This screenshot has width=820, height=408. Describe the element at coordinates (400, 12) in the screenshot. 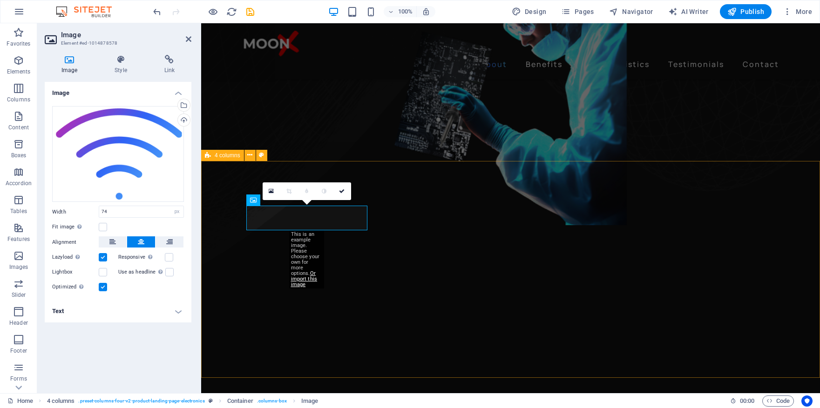

I see `button: 100%` at that location.